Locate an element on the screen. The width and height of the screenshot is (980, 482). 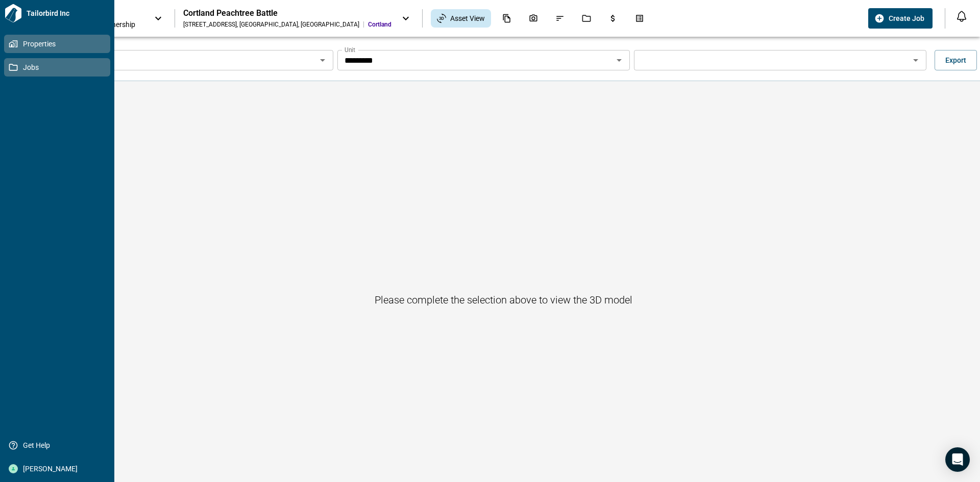
a: Jobs is located at coordinates (57, 68).